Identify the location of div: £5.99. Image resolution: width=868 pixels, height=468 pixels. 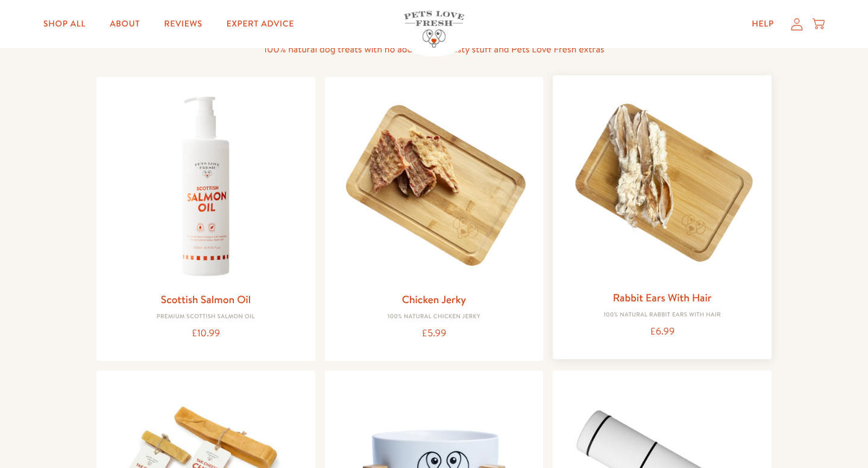
(434, 334).